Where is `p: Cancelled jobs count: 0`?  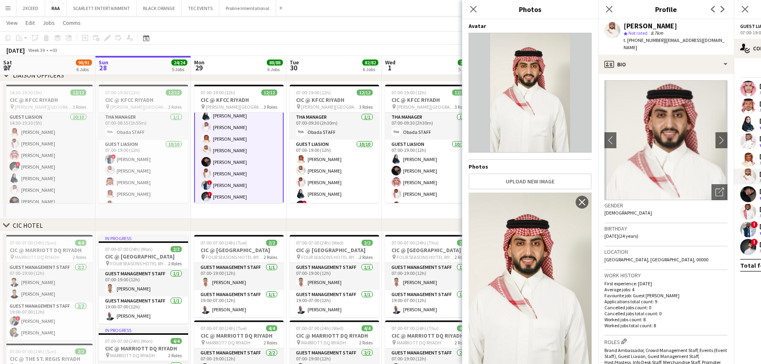
p: Cancelled jobs count: 0 is located at coordinates (666, 307).